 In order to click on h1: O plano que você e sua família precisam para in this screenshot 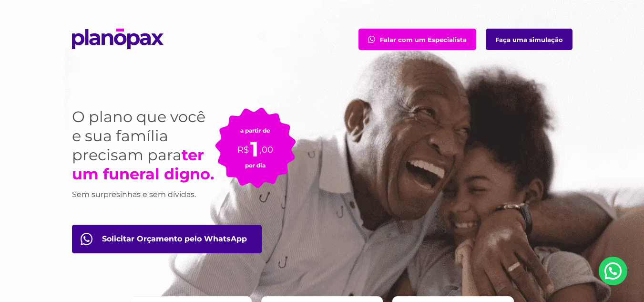, I will do `click(143, 145)`.